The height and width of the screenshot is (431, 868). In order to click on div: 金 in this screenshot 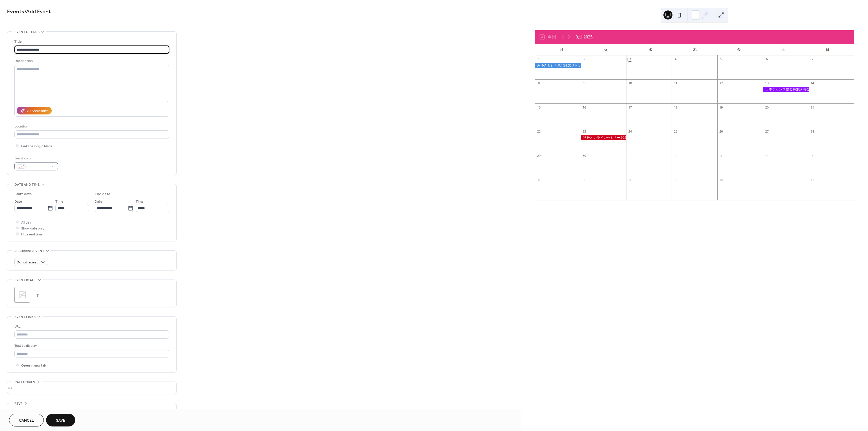, I will do `click(739, 49)`.